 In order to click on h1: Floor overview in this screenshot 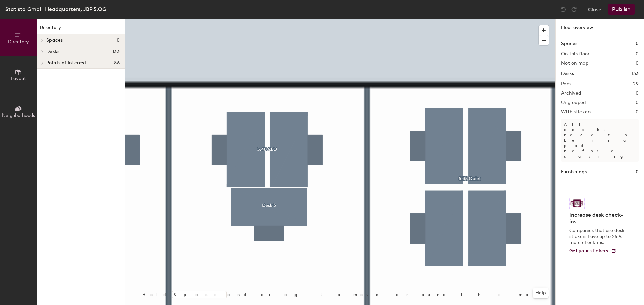, I will do `click(600, 26)`.